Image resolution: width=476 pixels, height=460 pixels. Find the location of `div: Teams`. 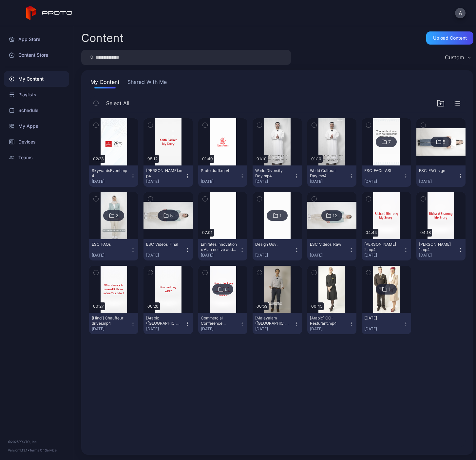

div: Teams is located at coordinates (36, 158).